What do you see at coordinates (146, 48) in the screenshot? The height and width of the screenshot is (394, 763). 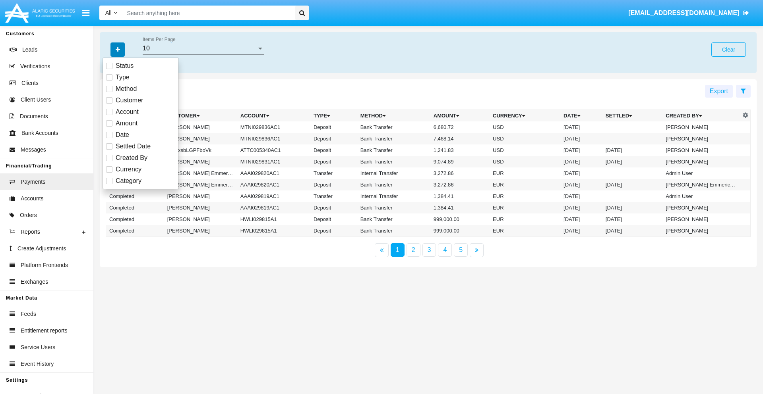 I see `span: 10` at bounding box center [146, 48].